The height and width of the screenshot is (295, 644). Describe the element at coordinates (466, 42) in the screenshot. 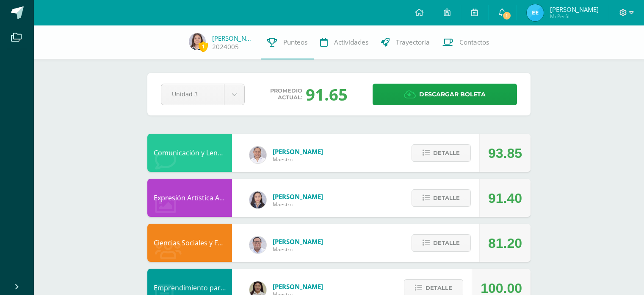

I see `a: Contactos` at that location.